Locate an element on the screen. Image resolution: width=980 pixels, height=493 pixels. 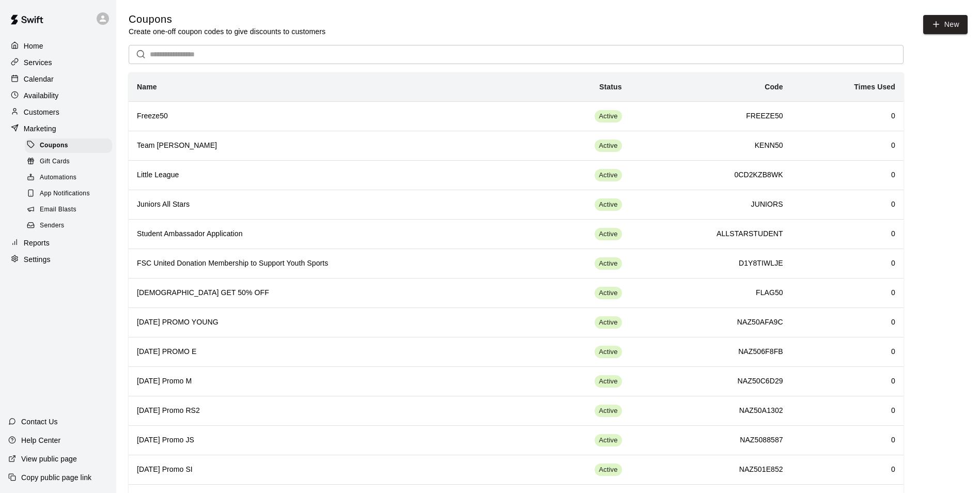
p: Contact Us is located at coordinates (39, 422).